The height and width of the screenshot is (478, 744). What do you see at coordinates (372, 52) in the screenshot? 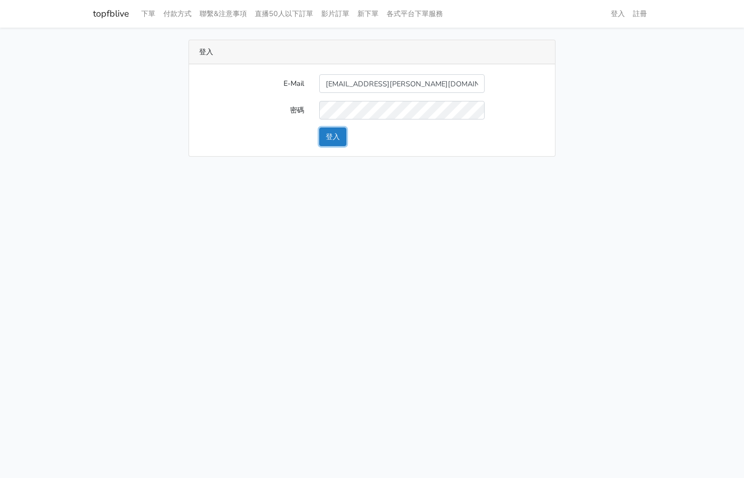
I see `div: 登入` at bounding box center [372, 52].